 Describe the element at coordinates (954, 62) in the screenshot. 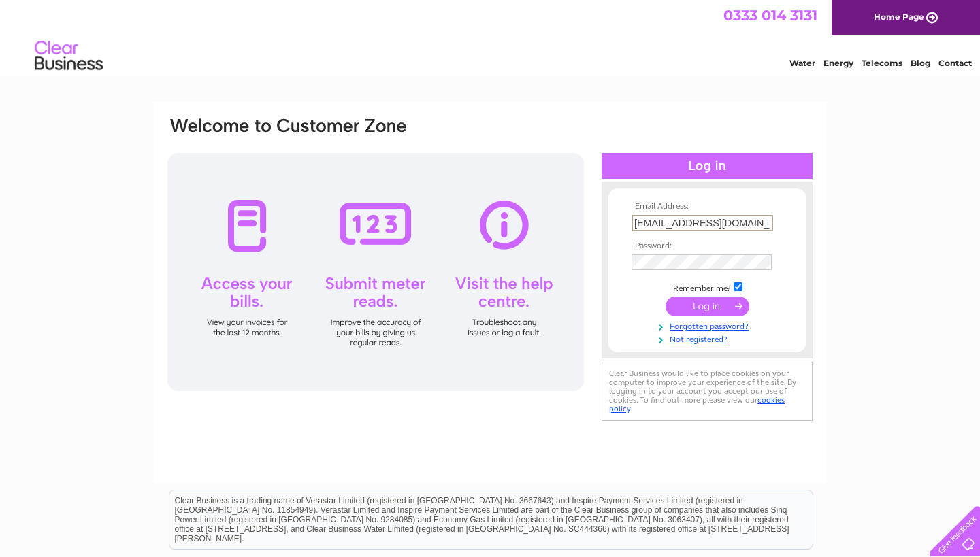

I see `a: Contact` at that location.